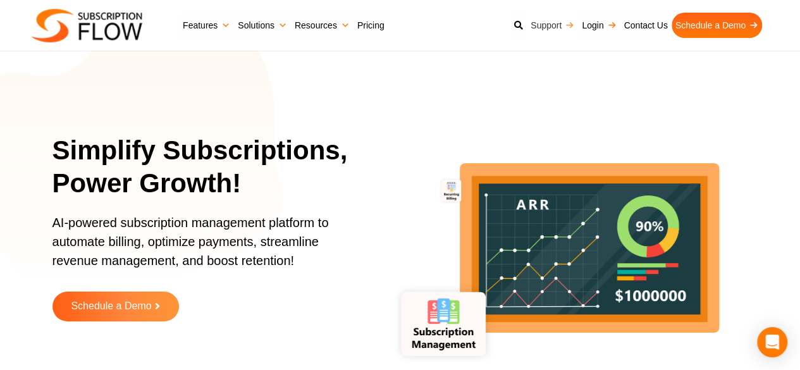 The width and height of the screenshot is (800, 370). I want to click on span: Schedule a Demo, so click(111, 306).